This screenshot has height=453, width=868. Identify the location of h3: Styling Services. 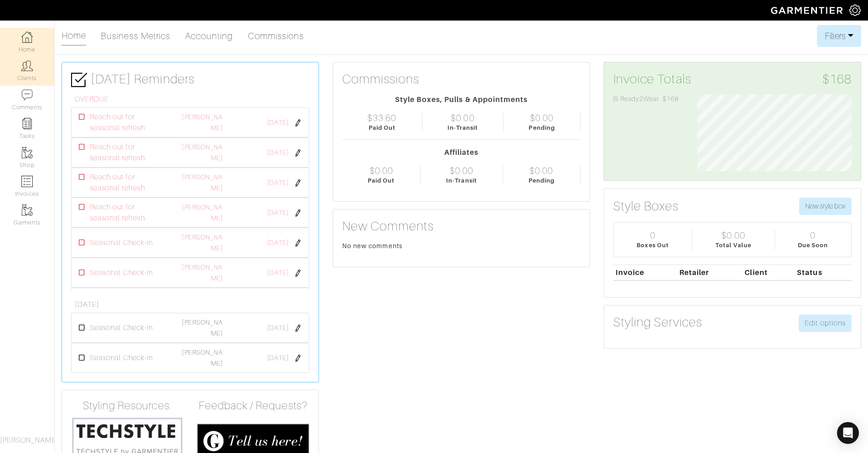
(657, 322).